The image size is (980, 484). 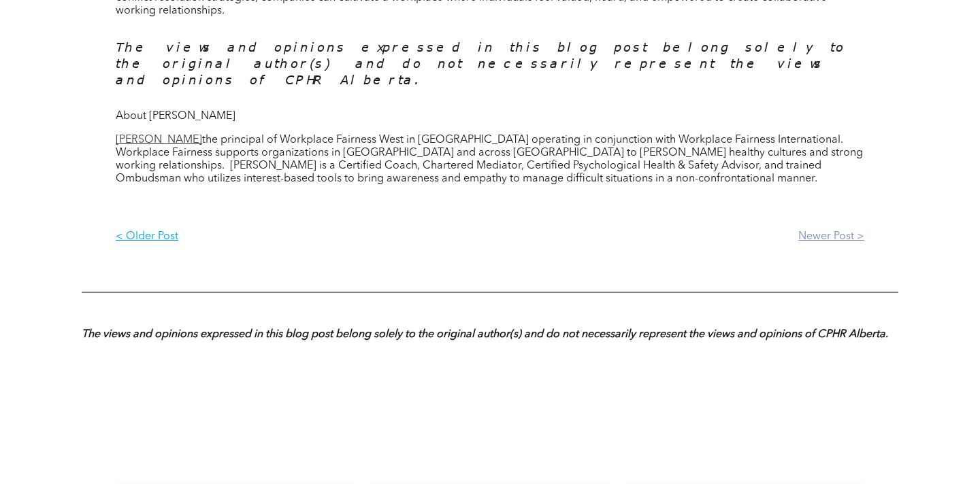 What do you see at coordinates (677, 237) in the screenshot?
I see `a: Newer Post >` at bounding box center [677, 237].